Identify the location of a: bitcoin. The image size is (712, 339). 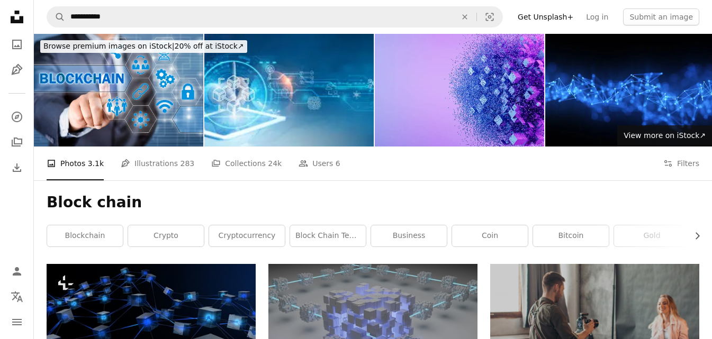
(571, 236).